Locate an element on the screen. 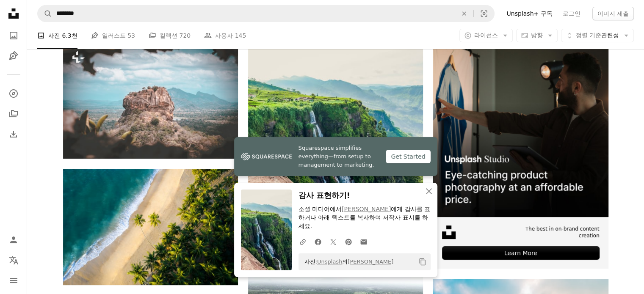  span: 720 is located at coordinates (185, 36).